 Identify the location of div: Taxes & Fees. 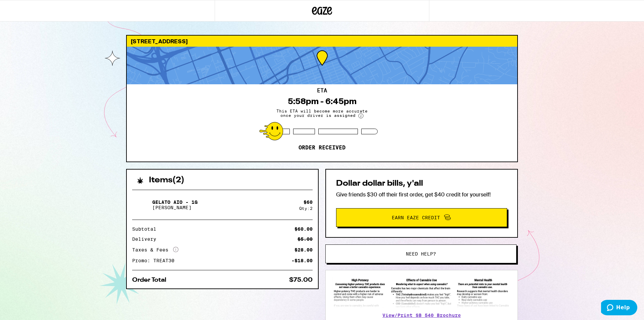
(155, 250).